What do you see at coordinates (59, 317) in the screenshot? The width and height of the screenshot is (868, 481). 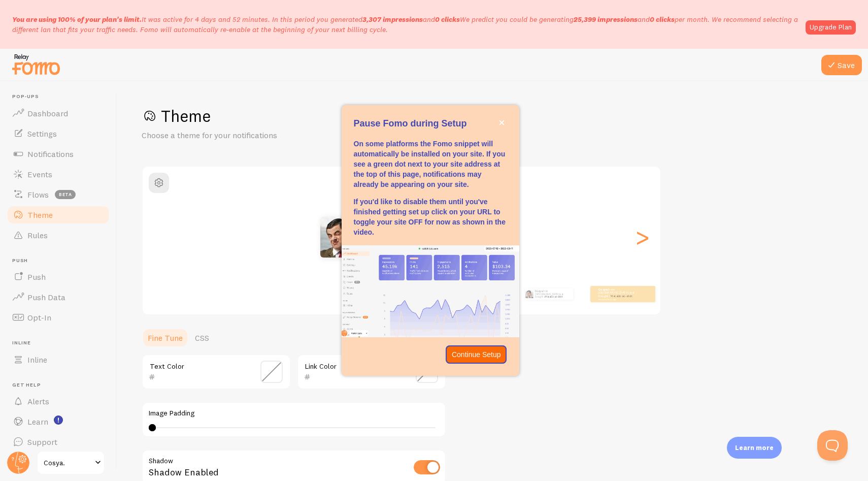 I see `a: Opt-In` at bounding box center [59, 317].